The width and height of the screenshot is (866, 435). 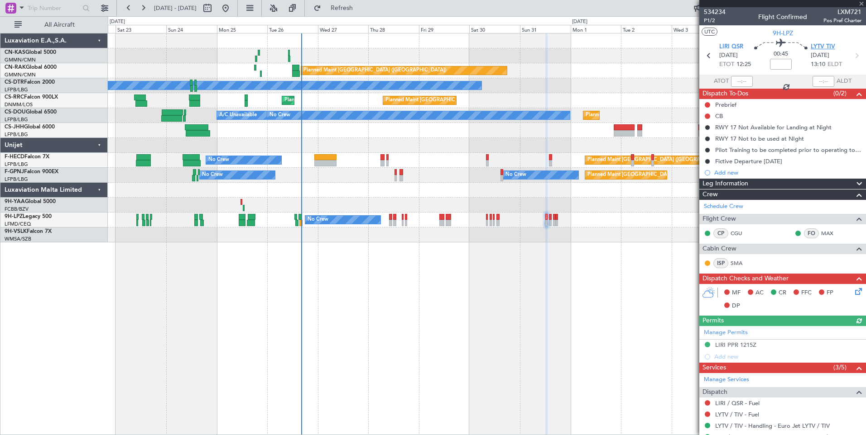 I want to click on span: DP, so click(x=736, y=306).